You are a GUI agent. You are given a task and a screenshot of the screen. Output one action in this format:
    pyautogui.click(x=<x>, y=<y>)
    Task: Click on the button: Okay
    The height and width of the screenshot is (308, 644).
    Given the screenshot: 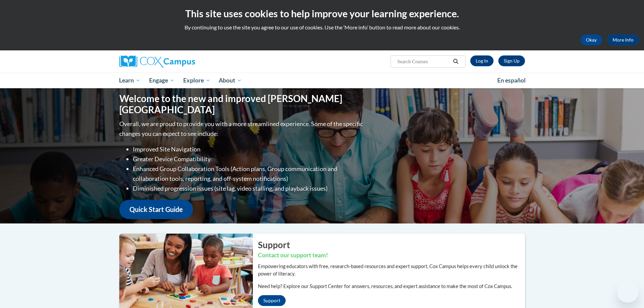 What is the action you would take?
    pyautogui.click(x=592, y=40)
    